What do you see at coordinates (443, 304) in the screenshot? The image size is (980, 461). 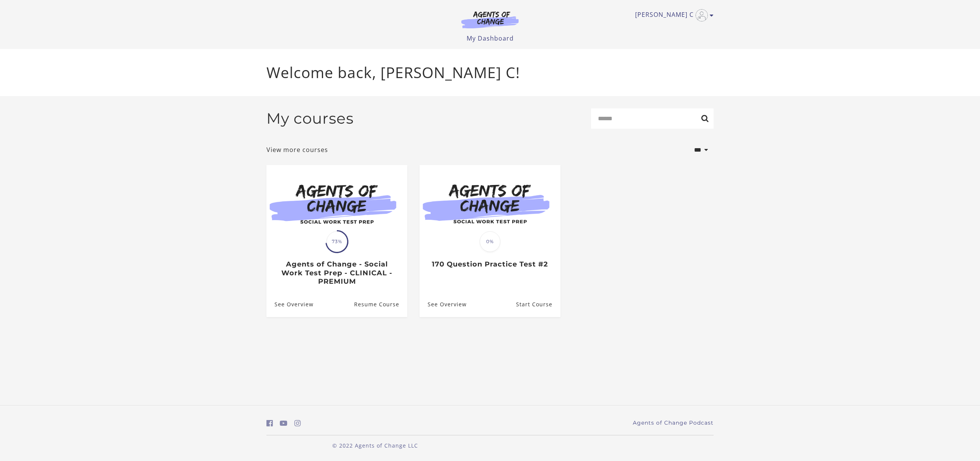 I see `a: 170 Question Practice Test #2: See Overview` at bounding box center [443, 304].